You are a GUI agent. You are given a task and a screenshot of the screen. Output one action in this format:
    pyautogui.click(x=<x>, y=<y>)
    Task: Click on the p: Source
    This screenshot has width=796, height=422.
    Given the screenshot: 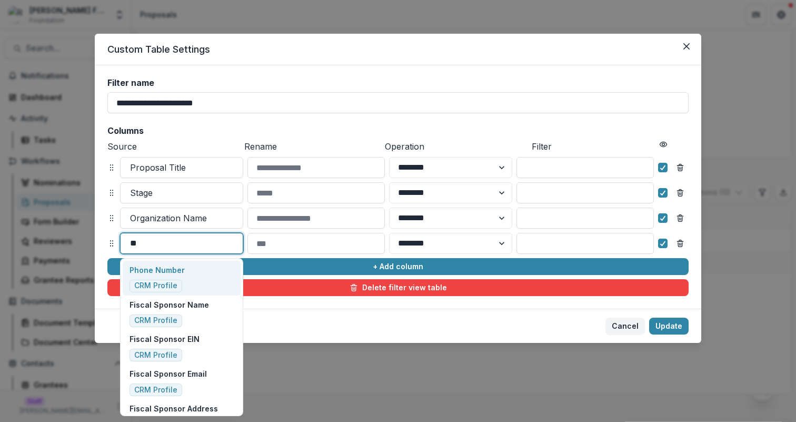 What is the action you would take?
    pyautogui.click(x=174, y=146)
    